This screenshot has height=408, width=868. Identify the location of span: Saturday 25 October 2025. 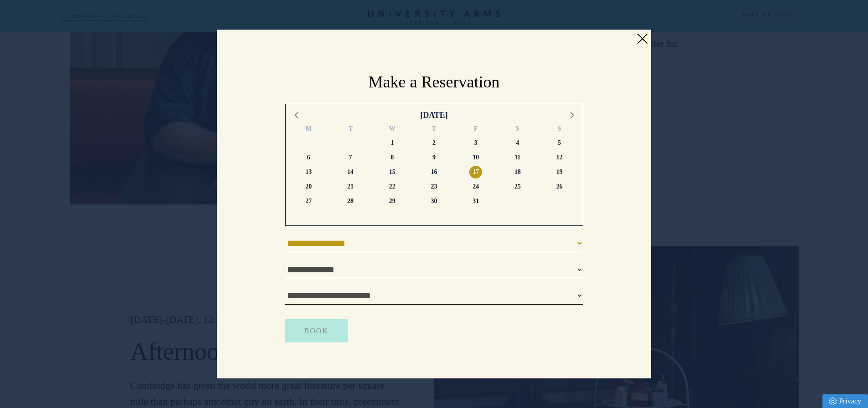
(517, 187).